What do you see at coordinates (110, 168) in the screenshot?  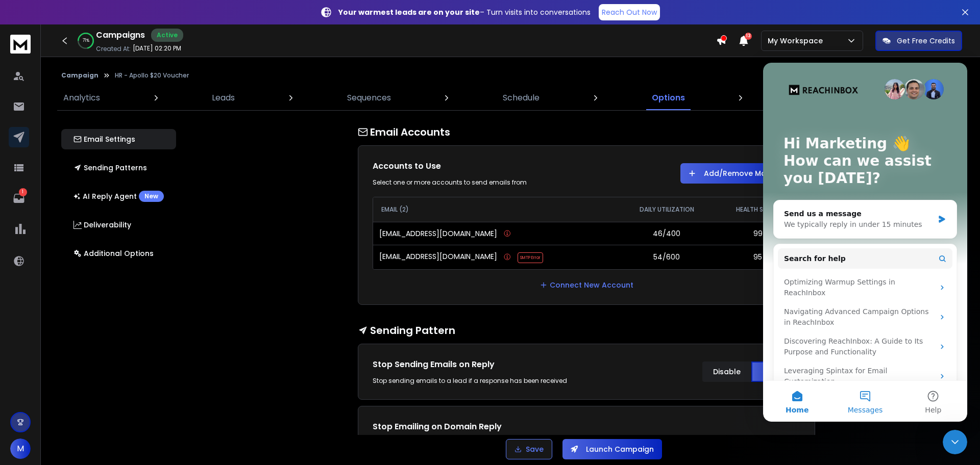 I see `p: Sending Patterns` at bounding box center [110, 168].